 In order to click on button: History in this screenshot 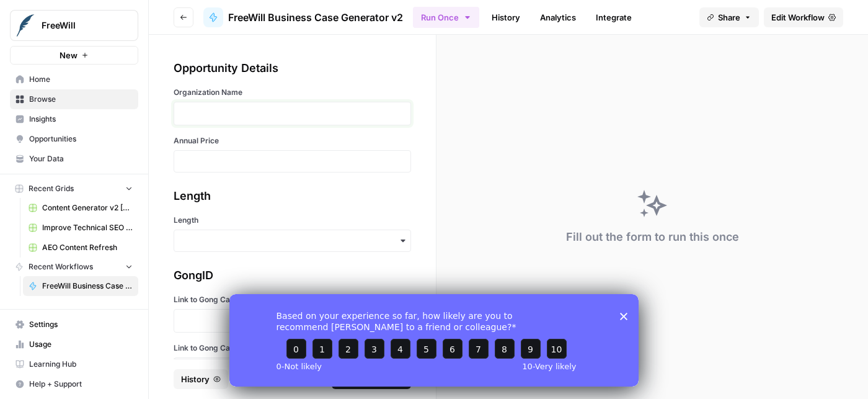, I will do `click(201, 380)`.